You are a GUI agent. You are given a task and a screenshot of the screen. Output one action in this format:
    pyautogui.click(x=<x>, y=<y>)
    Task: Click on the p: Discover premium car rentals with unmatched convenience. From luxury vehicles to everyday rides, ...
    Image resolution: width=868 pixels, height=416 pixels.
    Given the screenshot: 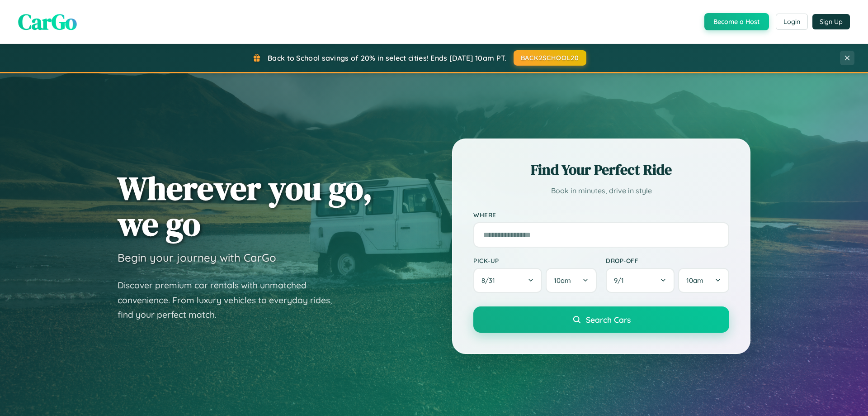 What is the action you would take?
    pyautogui.click(x=230, y=300)
    